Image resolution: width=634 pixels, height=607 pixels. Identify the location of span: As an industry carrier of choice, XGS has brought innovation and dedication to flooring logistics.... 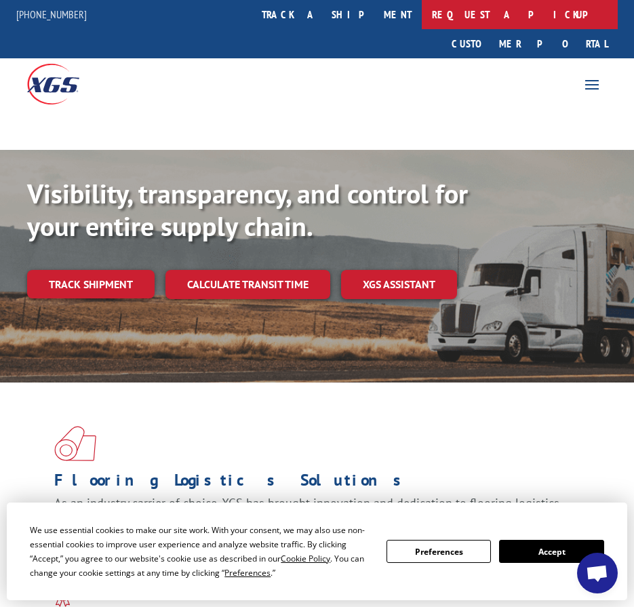
(306, 510).